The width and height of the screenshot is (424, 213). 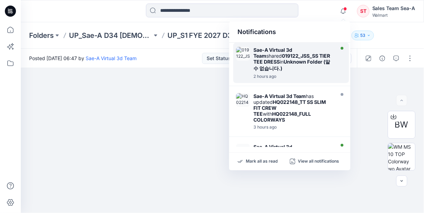 I want to click on button: 53, so click(x=363, y=35).